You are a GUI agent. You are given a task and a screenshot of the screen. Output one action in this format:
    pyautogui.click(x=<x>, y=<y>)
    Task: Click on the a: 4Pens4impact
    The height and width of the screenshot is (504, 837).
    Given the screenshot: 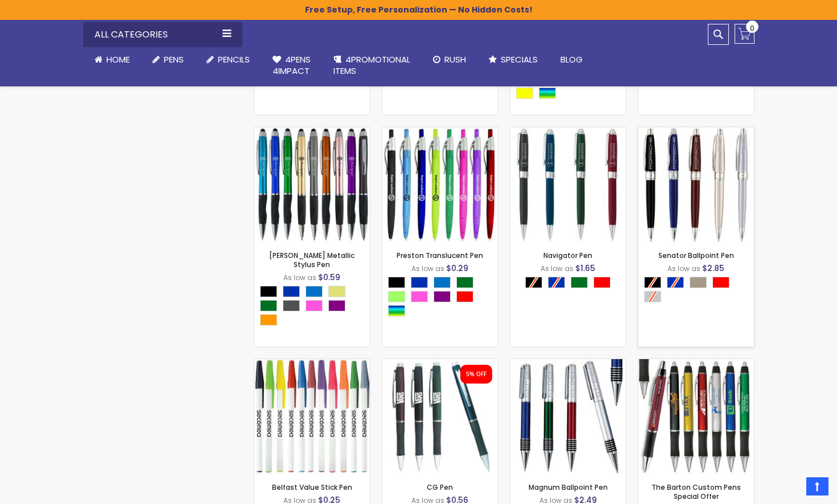 What is the action you would take?
    pyautogui.click(x=291, y=66)
    